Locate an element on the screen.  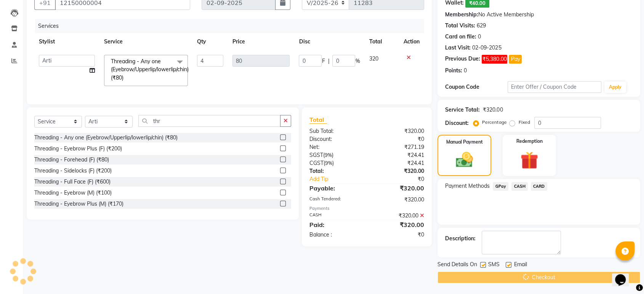
th: Qty is located at coordinates (210, 42).